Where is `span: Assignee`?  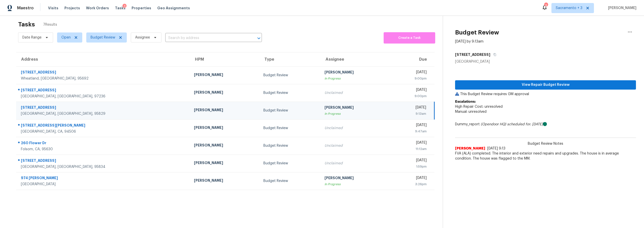 span: Assignee is located at coordinates (142, 38).